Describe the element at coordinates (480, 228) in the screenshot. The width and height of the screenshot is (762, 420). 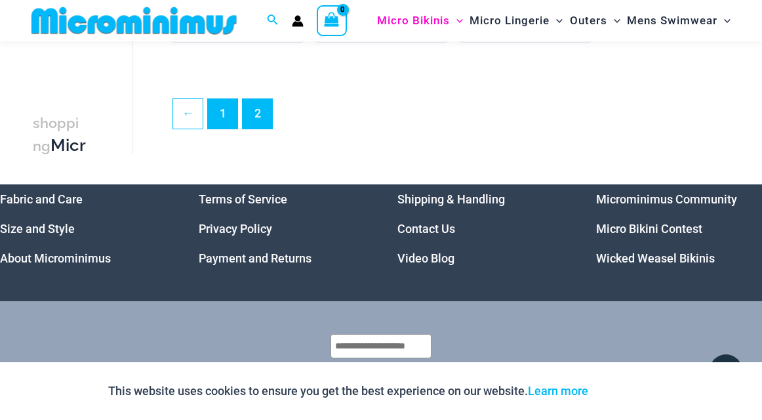
I see `aside: Footer Widget 3` at that location.